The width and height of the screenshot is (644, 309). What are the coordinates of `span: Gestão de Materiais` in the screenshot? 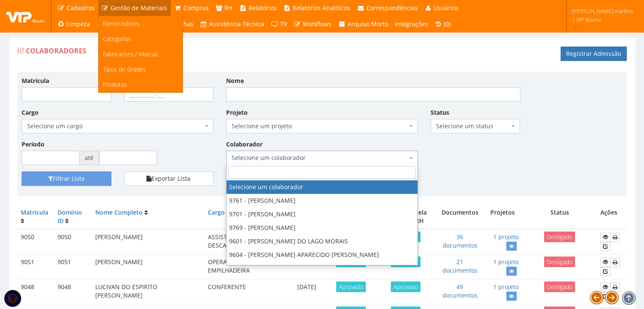 It's located at (139, 8).